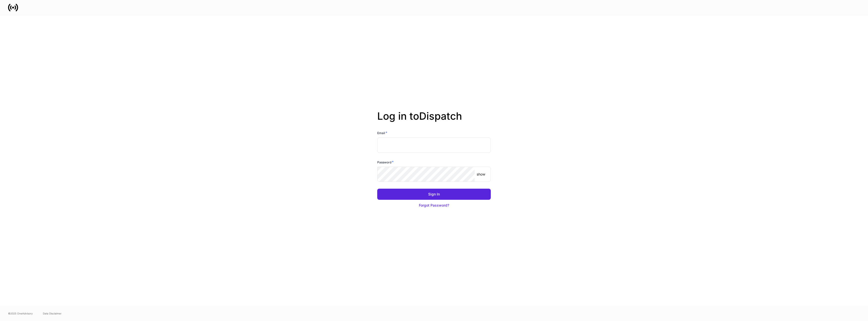  What do you see at coordinates (434, 120) in the screenshot?
I see `h2: Log in to Dispatch` at bounding box center [434, 120].